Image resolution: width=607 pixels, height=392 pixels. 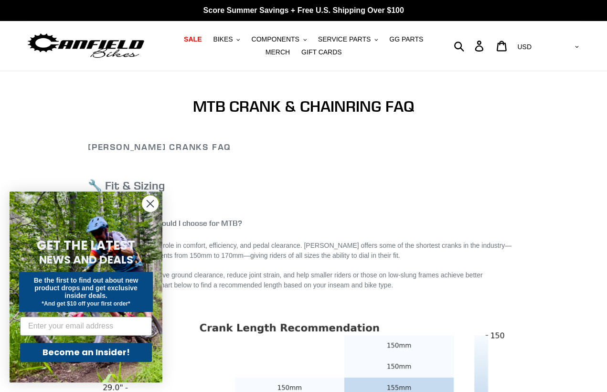 I want to click on h4: What crank length should I choose for MTB?, so click(x=303, y=223).